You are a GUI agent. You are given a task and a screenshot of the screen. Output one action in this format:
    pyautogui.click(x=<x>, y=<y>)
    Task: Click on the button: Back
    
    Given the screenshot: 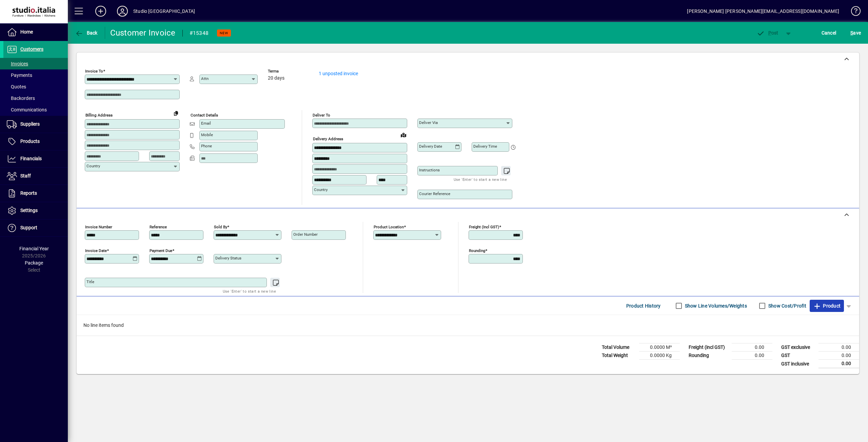 What is the action you would take?
    pyautogui.click(x=86, y=33)
    